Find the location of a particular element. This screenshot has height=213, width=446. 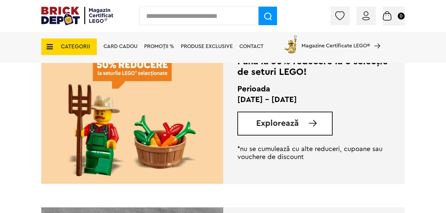

a: Magazine Certificate LEGO® is located at coordinates (375, 37).